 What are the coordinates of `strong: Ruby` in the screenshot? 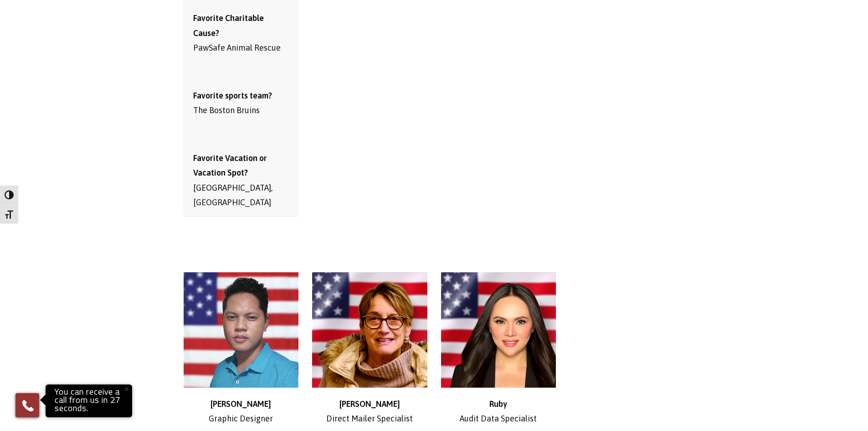 It's located at (498, 404).